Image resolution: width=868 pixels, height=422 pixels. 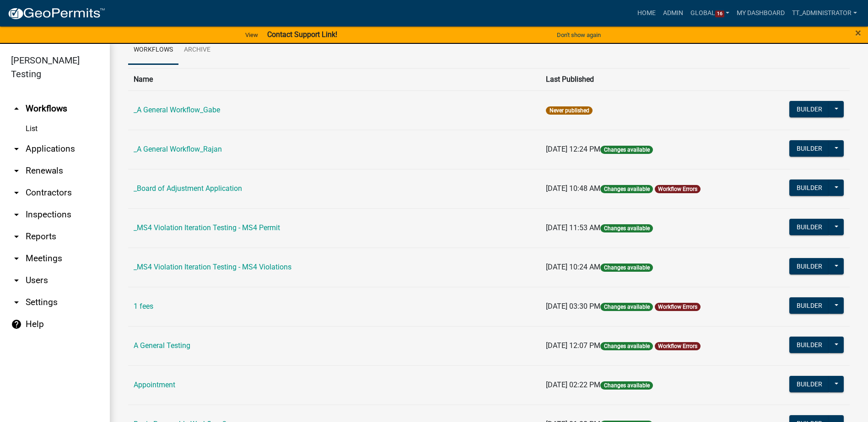 I want to click on a: _Board of Adjustment Application, so click(x=188, y=188).